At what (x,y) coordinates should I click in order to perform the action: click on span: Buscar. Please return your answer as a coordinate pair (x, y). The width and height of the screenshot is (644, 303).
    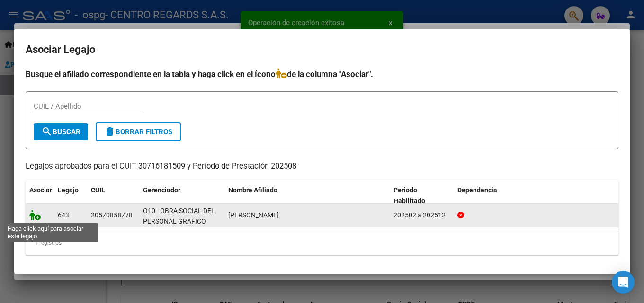
    Looking at the image, I should click on (61, 132).